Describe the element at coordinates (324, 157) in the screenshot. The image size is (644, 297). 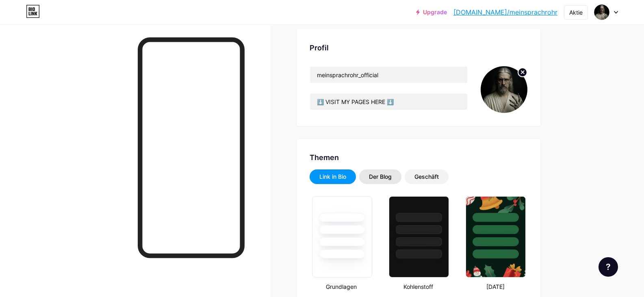
I see `font: Themen` at that location.